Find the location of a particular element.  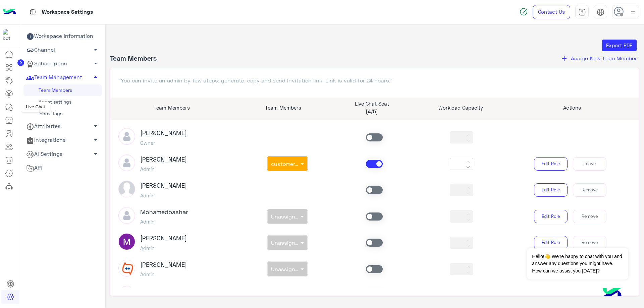

p: Workload Capacity is located at coordinates (460, 107).